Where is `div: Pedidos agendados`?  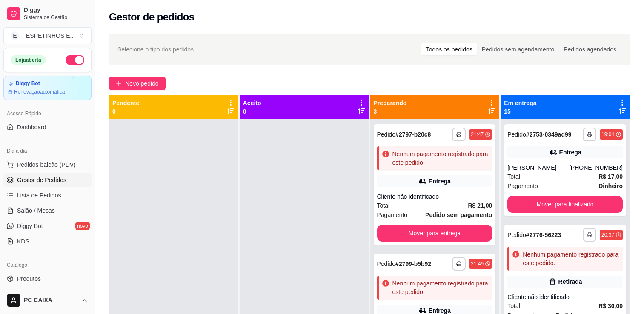
div: Pedidos agendados is located at coordinates (590, 49).